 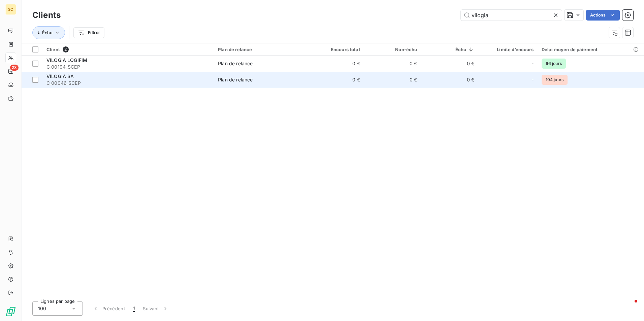 What do you see at coordinates (65, 50) in the screenshot?
I see `span: 2` at bounding box center [65, 50].